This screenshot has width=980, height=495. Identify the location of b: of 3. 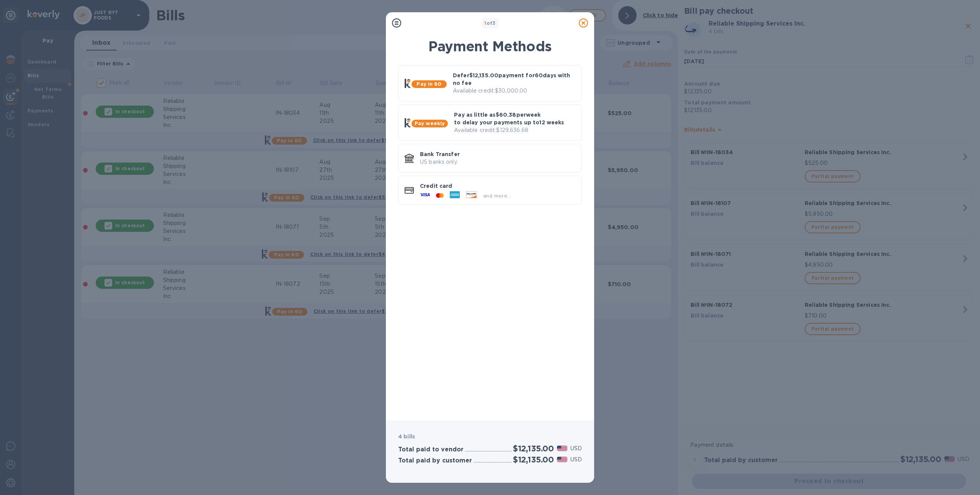
(490, 23).